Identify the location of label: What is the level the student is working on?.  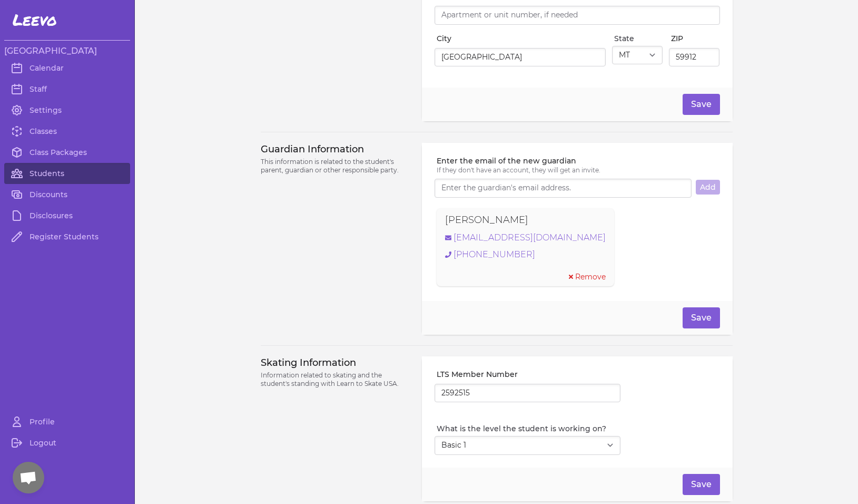
(528, 428).